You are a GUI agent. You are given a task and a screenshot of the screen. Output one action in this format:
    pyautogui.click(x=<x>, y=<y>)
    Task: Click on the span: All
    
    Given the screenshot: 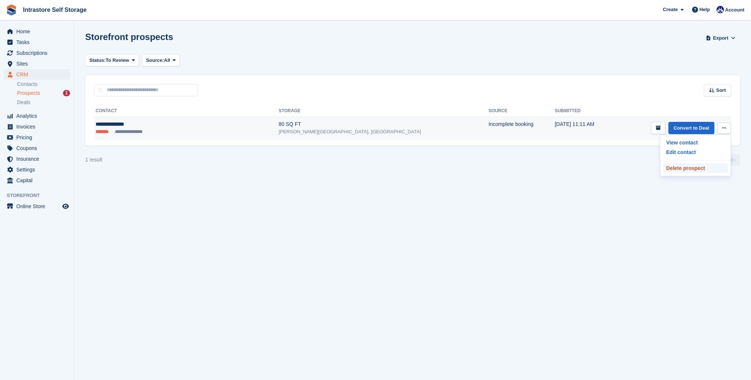 What is the action you would take?
    pyautogui.click(x=167, y=60)
    